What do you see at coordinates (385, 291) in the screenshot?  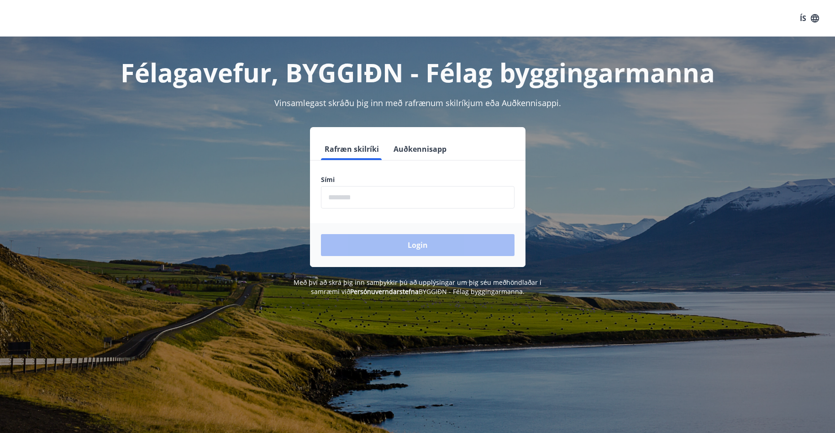 I see `a: Persónuverndarstefna` at bounding box center [385, 291].